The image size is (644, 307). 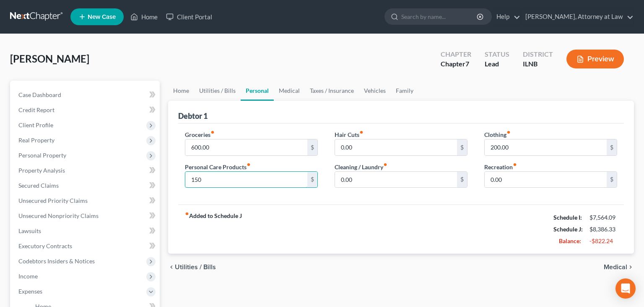 I want to click on div: $7,564.09, so click(x=604, y=218).